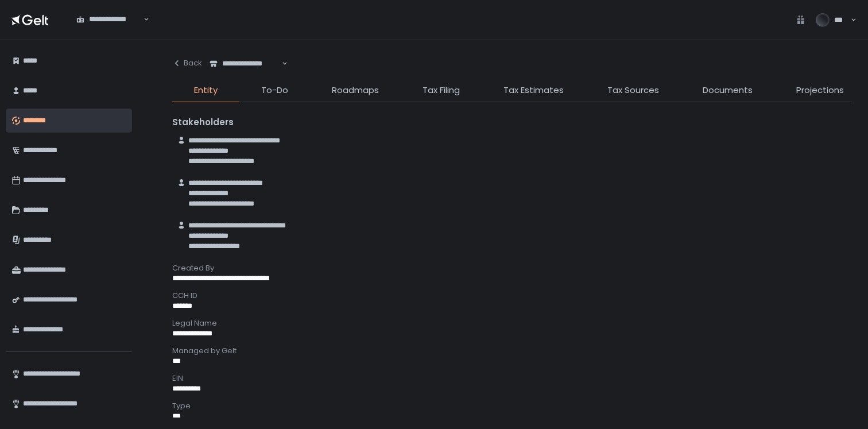  Describe the element at coordinates (633, 91) in the screenshot. I see `span: Tax Sources` at that location.